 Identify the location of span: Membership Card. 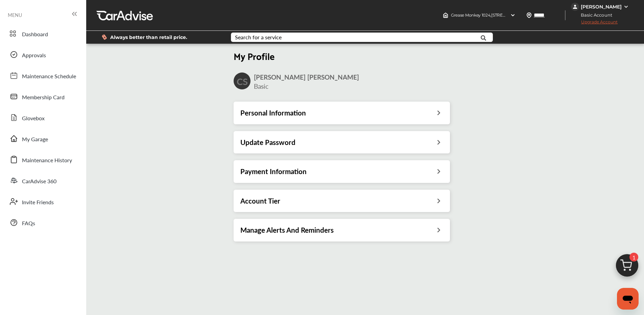
(43, 98).